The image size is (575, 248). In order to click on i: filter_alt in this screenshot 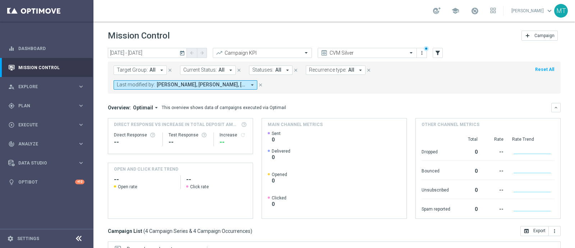, I will do `click(438, 53)`.